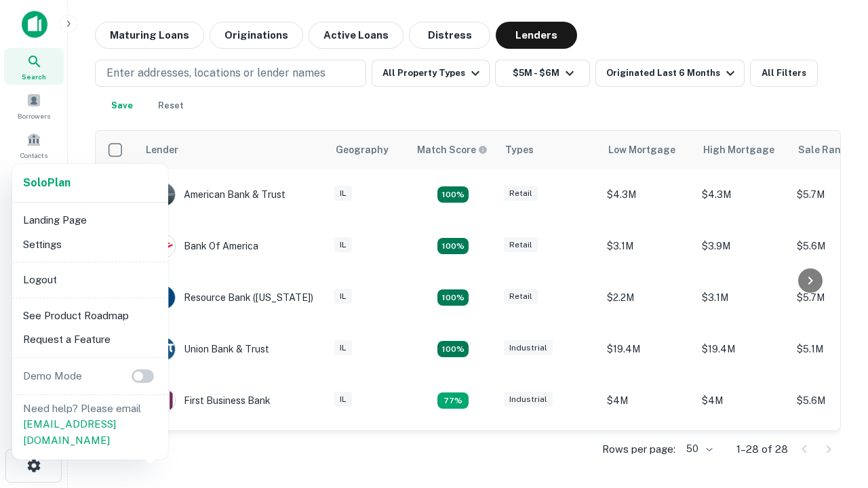 Image resolution: width=868 pixels, height=488 pixels. Describe the element at coordinates (91, 280) in the screenshot. I see `li: Logout` at that location.